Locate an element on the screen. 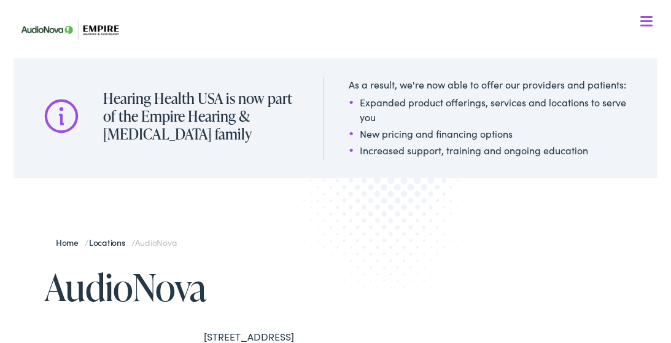 This screenshot has width=671, height=343. h1: AudioNova is located at coordinates (190, 287).